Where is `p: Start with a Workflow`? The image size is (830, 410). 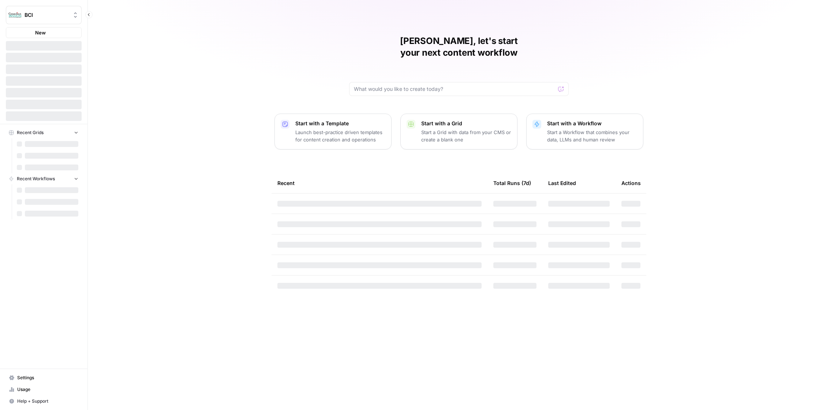 p: Start with a Workflow is located at coordinates (592, 123).